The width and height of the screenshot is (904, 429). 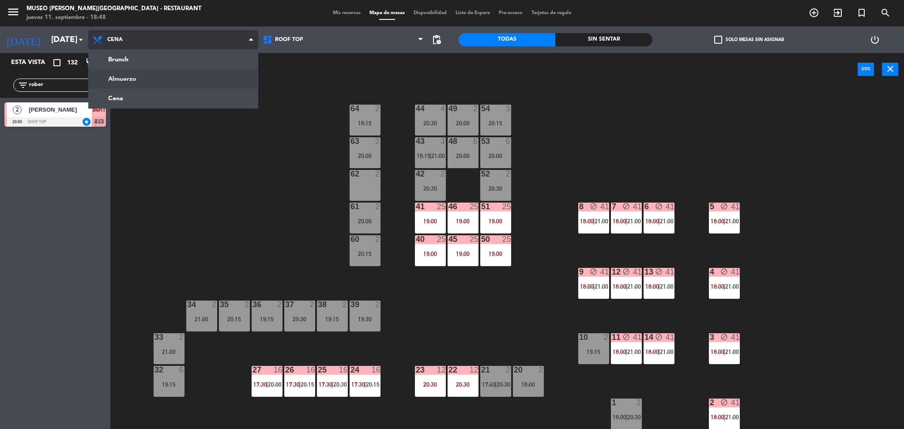 What do you see at coordinates (285, 370) in the screenshot?
I see `div: 26` at bounding box center [285, 370].